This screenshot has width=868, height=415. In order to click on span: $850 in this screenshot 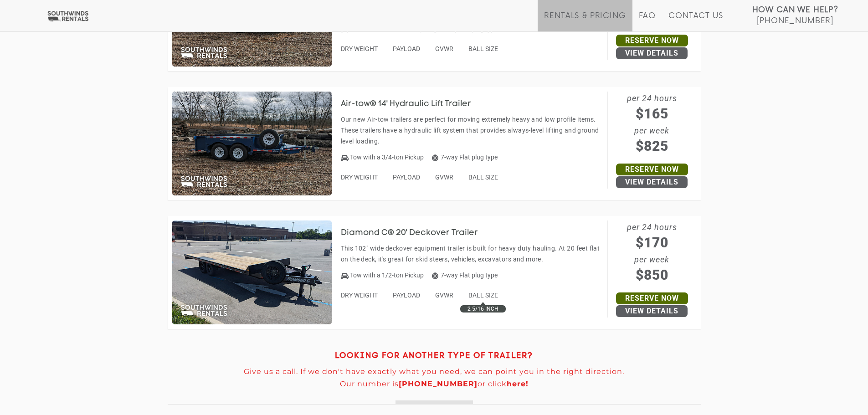, I will do `click(652, 275)`.